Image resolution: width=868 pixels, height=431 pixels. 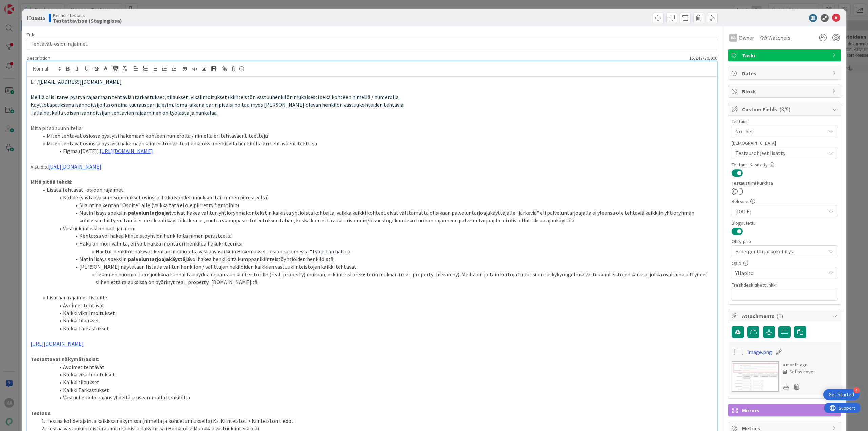 What do you see at coordinates (215, 97) in the screenshot?
I see `span: Meillä olisi tarve pystyä rajaamaan tehtäviä (tarkastukset, tilaukset, vikailmoitukset) kiinteist...` at bounding box center [215, 97].